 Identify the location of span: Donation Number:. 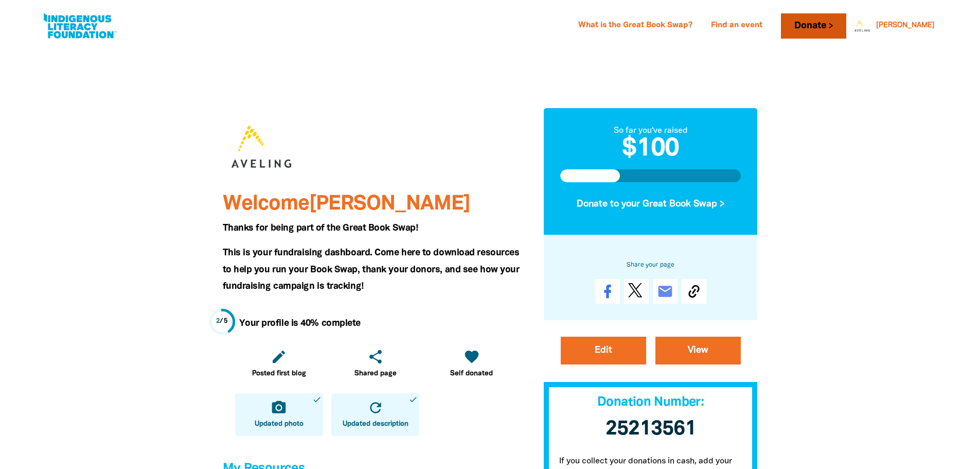
(651, 402).